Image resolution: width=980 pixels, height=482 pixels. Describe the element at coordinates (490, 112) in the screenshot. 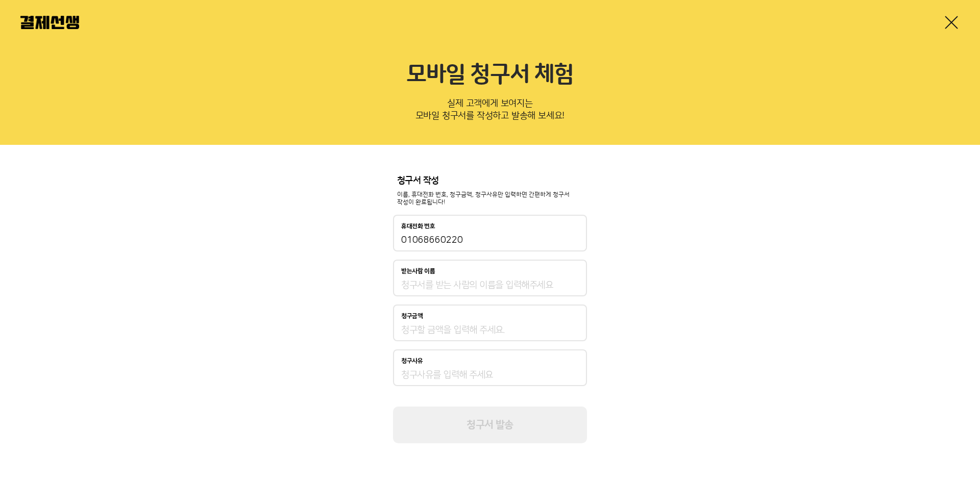

I see `p: 실제 고객에게 보여지는 모바일 청구서를 작성하고 발송해 보세요!` at that location.